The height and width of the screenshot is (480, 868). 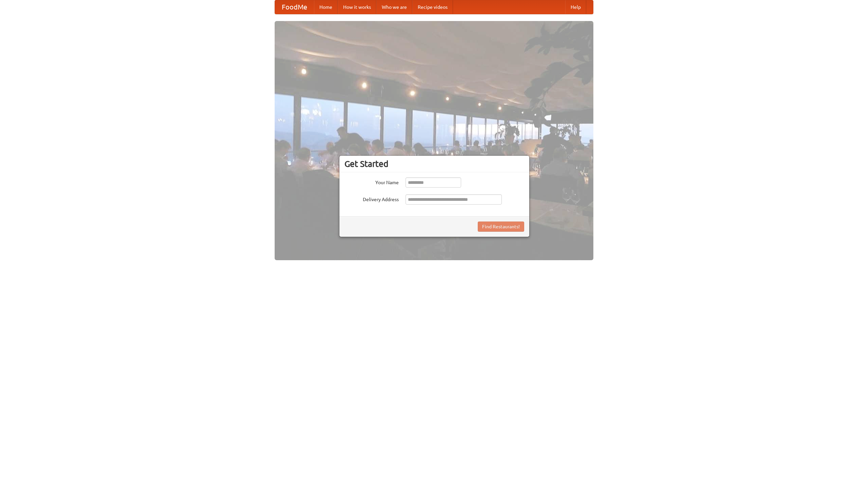 I want to click on a: Recipe videos, so click(x=433, y=7).